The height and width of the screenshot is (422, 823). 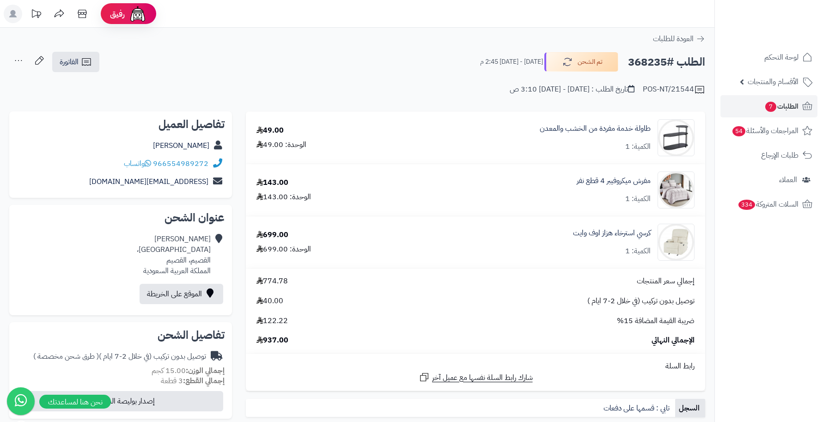 I want to click on span: العملاء, so click(x=787, y=180).